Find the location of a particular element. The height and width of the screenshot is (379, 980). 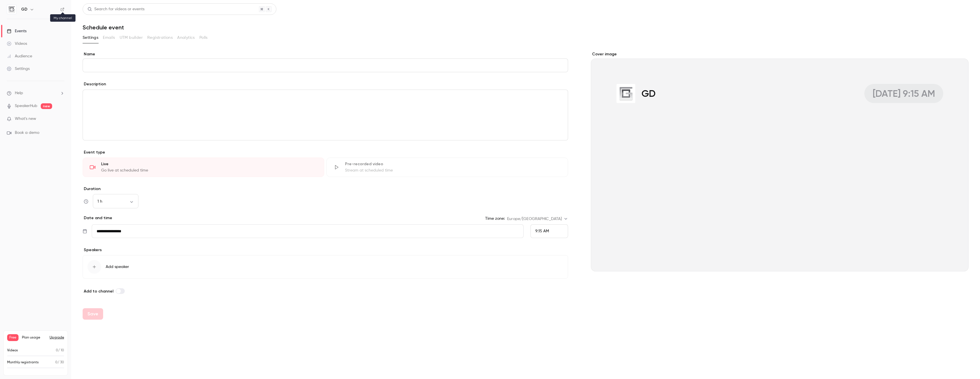

p: Event type is located at coordinates (325, 153).